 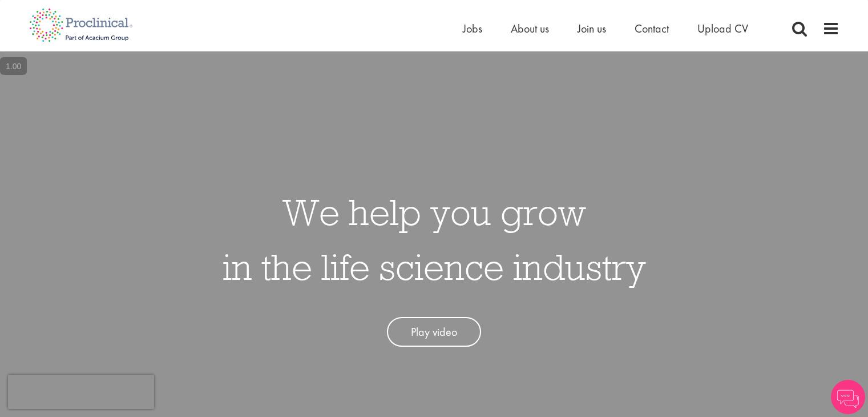 I want to click on a: Upload CV, so click(x=723, y=29).